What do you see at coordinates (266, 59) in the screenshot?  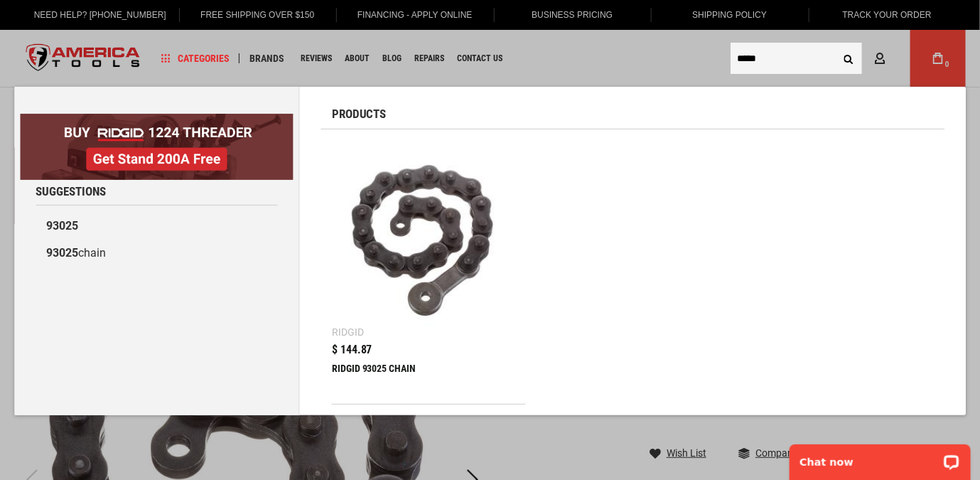 I see `a: Brands` at bounding box center [266, 59].